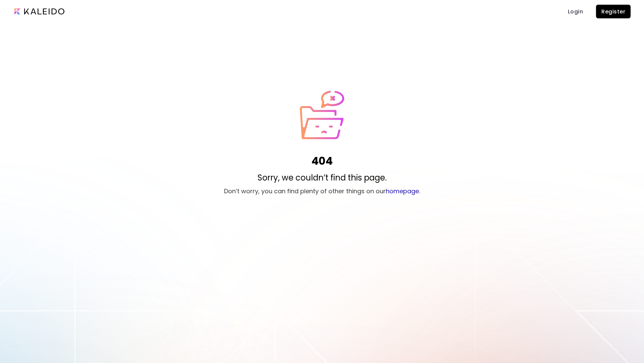  What do you see at coordinates (613, 12) in the screenshot?
I see `span: Register` at bounding box center [613, 12].